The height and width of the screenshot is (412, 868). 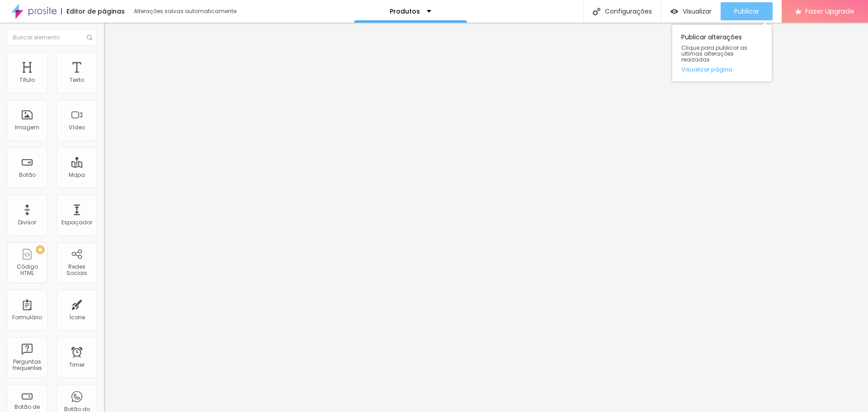 I want to click on div: Vídeo, so click(x=76, y=128).